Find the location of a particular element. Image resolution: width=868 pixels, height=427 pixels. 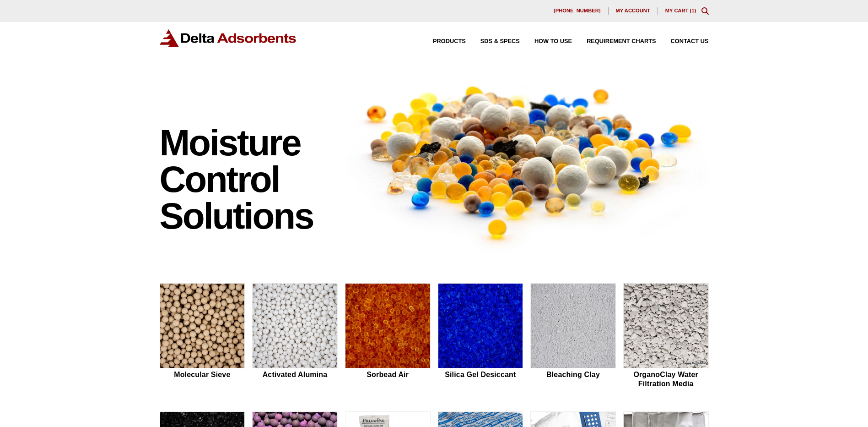

h2: OrganoClay Water Filtration Media is located at coordinates (666, 379).